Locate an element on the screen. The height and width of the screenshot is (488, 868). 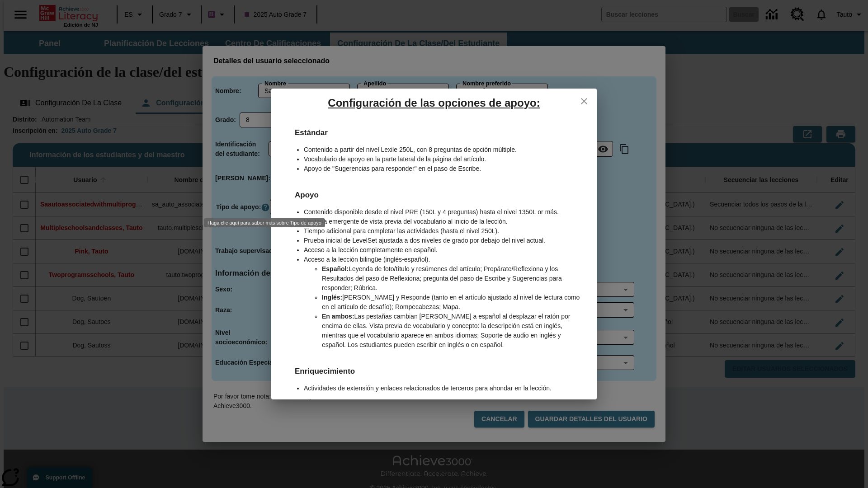
li: Vocabulario de apoyo en la parte lateral de la página del artículo. is located at coordinates (443, 159).